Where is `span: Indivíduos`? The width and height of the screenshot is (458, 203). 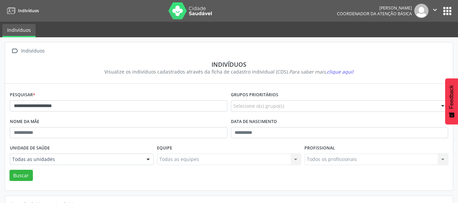 span: Indivíduos is located at coordinates (28, 11).